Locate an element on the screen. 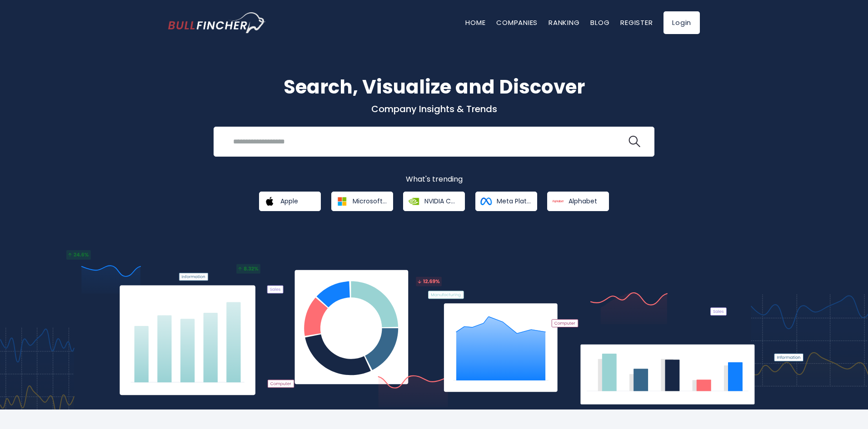  a: Apple is located at coordinates (290, 201).